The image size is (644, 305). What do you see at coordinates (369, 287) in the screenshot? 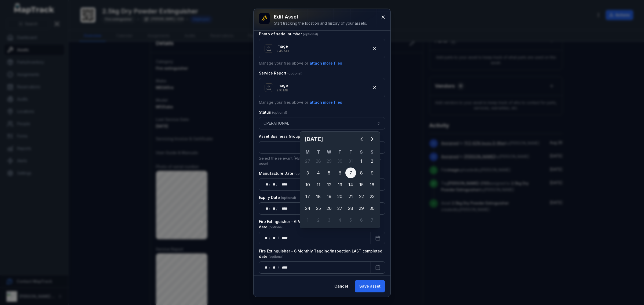
I see `button: Save asset` at bounding box center [369, 287].